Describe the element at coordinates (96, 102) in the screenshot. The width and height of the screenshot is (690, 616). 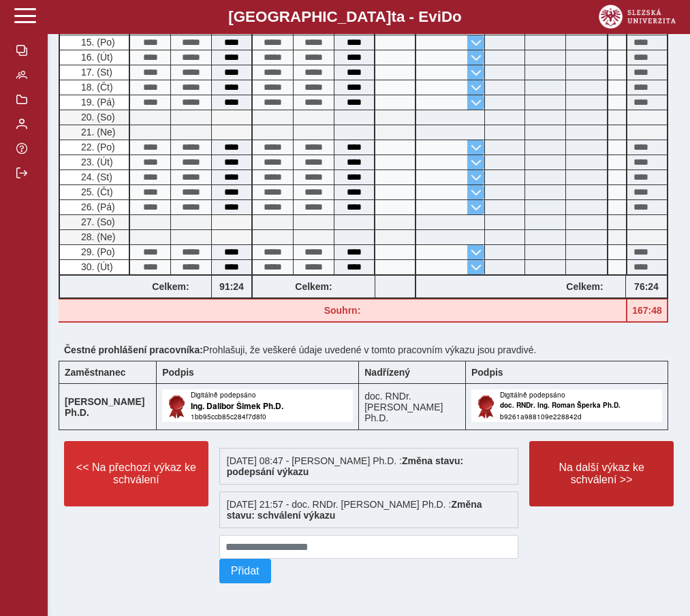
I see `span: 19. (Pá)` at that location.